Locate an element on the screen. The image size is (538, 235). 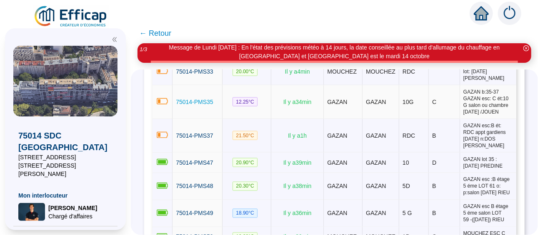
img: Chargé d'affaires is located at coordinates (32, 212).